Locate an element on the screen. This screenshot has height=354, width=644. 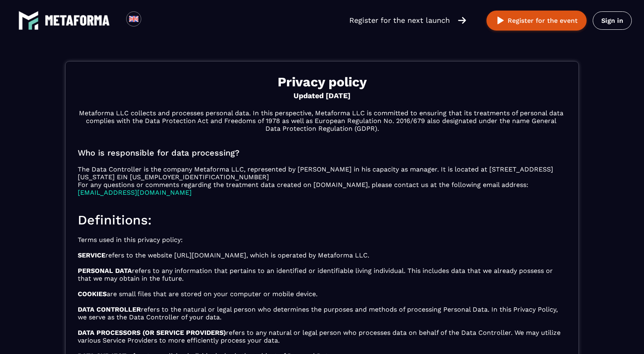
strong: DATA CONTROLLER is located at coordinates (109, 309).